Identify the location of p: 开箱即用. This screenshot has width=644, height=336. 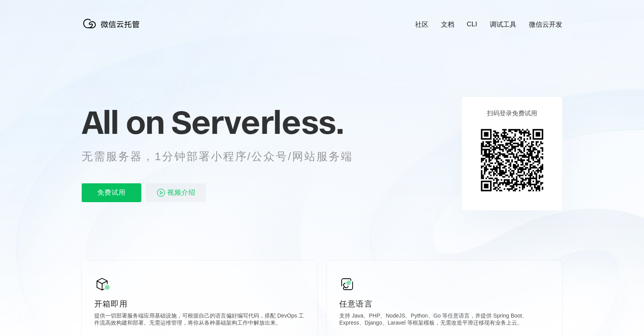
(200, 304).